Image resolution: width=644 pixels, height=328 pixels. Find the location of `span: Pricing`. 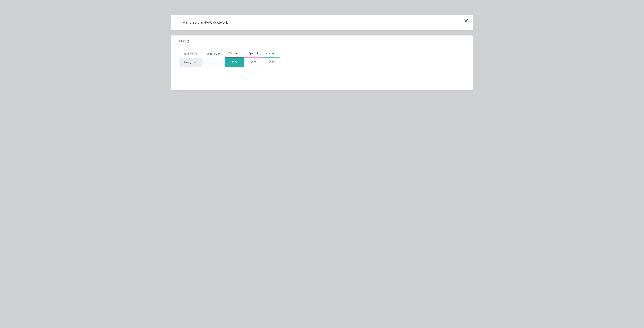

span: Pricing is located at coordinates (184, 41).